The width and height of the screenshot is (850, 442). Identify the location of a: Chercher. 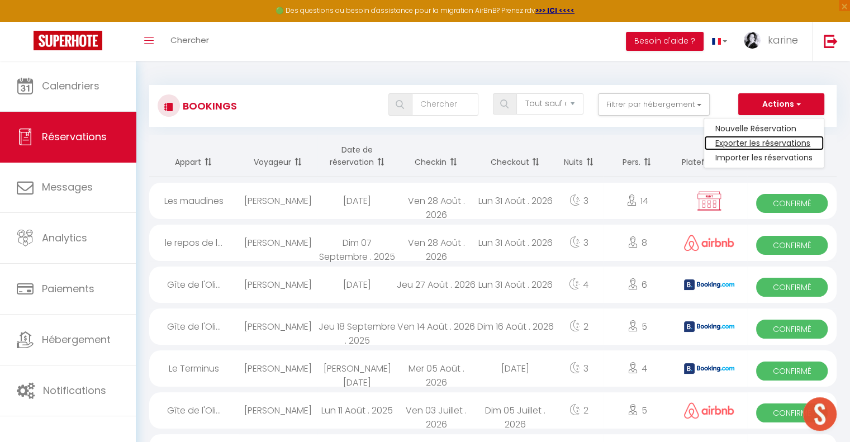
(190, 41).